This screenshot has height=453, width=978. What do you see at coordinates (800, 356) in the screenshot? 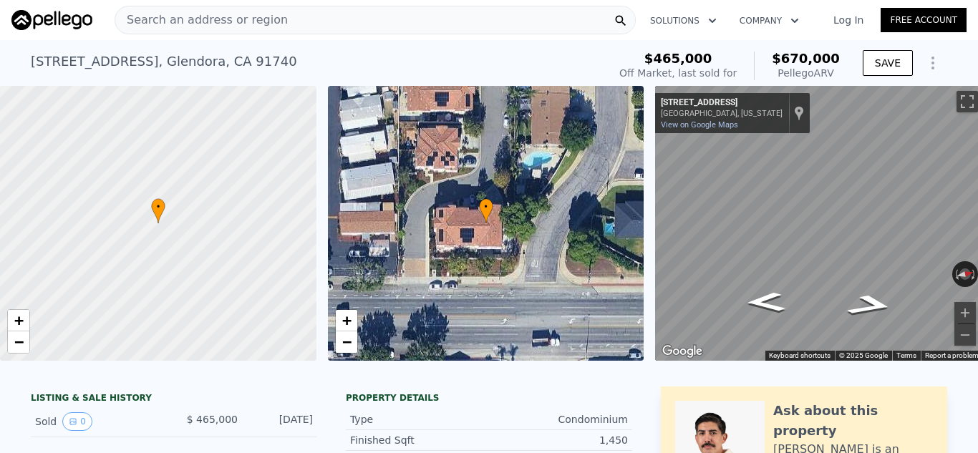
I see `button: Keyboard shortcuts` at bounding box center [800, 356].